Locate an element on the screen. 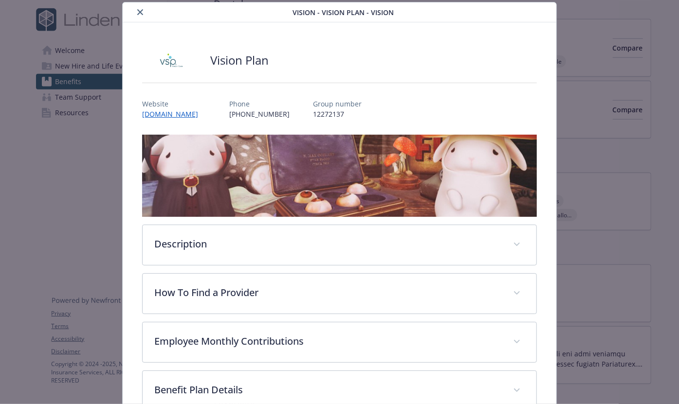 Image resolution: width=679 pixels, height=404 pixels. h2: Vision Plan is located at coordinates (239, 60).